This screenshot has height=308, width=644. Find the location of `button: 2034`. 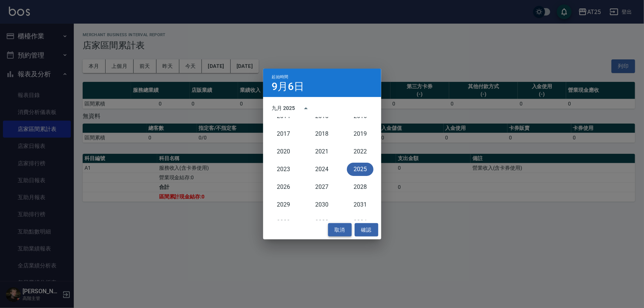

button: 2034 is located at coordinates (360, 223).